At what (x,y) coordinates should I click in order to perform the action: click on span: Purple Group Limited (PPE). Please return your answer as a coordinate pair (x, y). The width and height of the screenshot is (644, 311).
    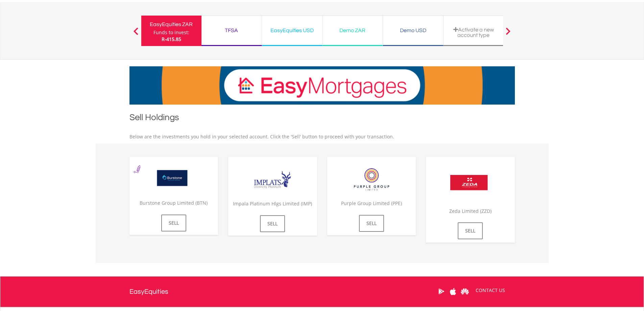
    Looking at the image, I should click on (371, 203).